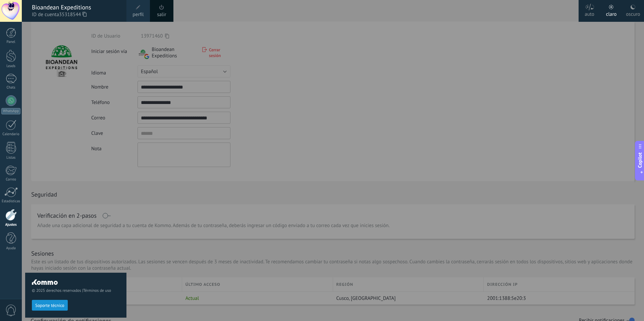  What do you see at coordinates (11, 201) in the screenshot?
I see `div: Estadísticas` at bounding box center [11, 201].